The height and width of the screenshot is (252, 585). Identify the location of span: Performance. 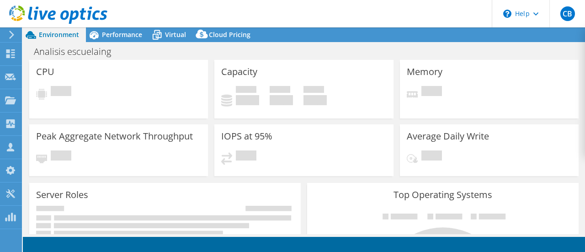
(122, 34).